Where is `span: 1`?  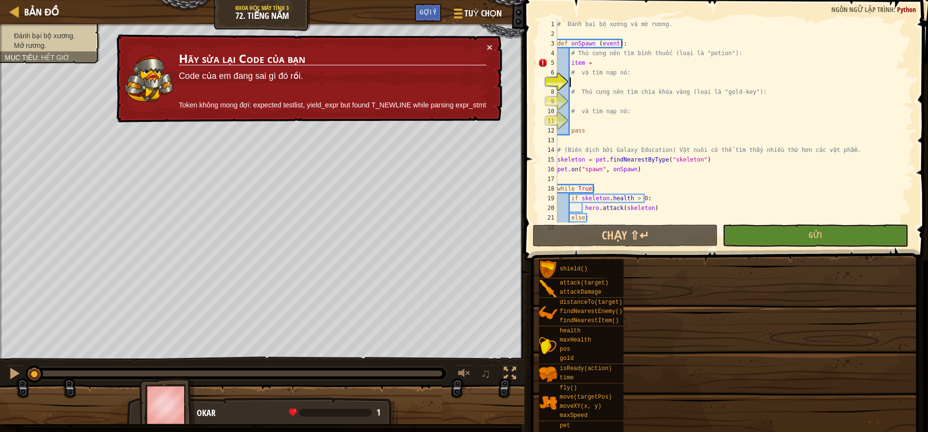 span: 1 is located at coordinates (379, 412).